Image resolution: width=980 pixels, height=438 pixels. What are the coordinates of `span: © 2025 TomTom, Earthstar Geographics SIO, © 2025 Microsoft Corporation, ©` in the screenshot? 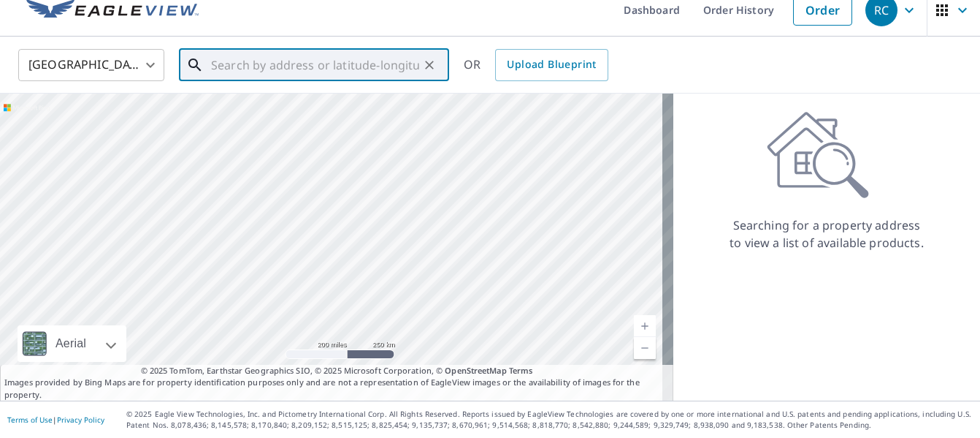 It's located at (336, 370).